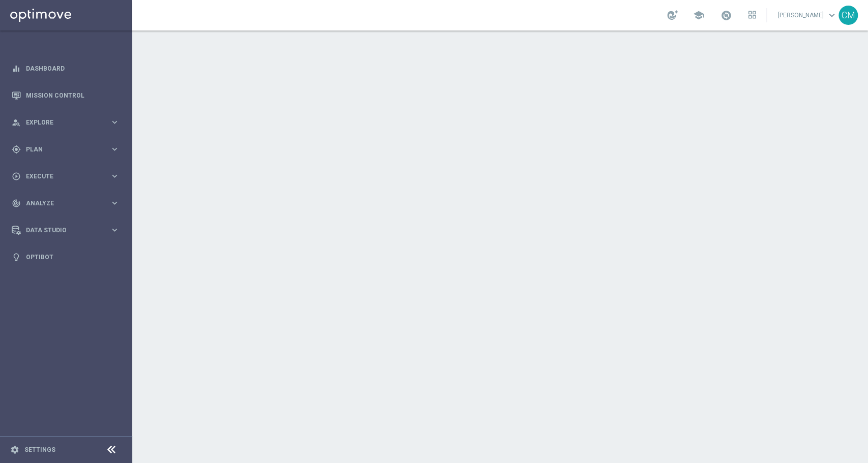  I want to click on div: Data Studio, so click(60, 231).